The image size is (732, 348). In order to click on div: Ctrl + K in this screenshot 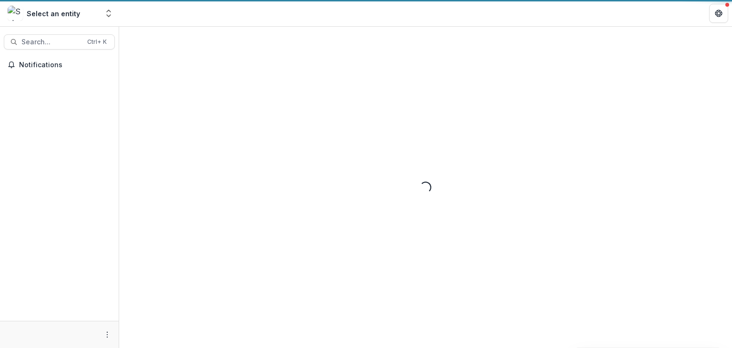, I will do `click(97, 42)`.